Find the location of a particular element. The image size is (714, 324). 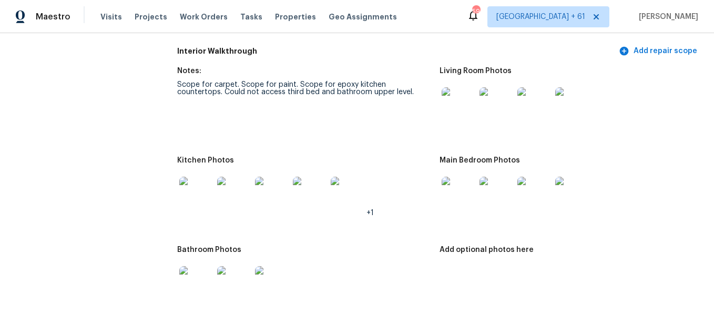

div: 596 is located at coordinates (476, 12).